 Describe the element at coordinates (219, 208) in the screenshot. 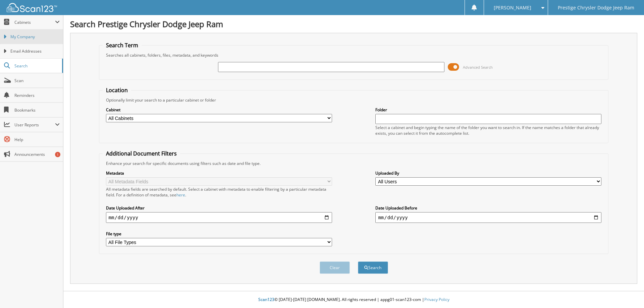

I see `label: Date Uploaded After` at that location.